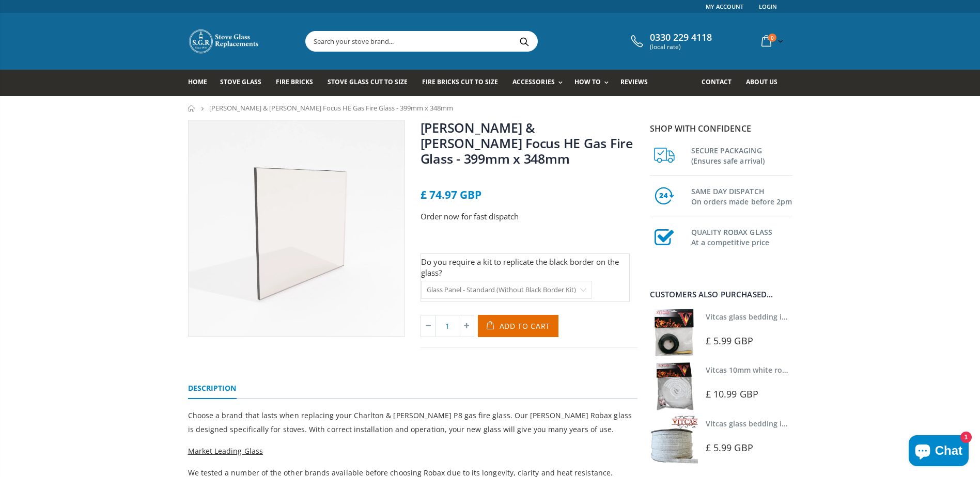 The height and width of the screenshot is (477, 980). Describe the element at coordinates (529, 216) in the screenshot. I see `p: Order now for fast dispatch` at that location.